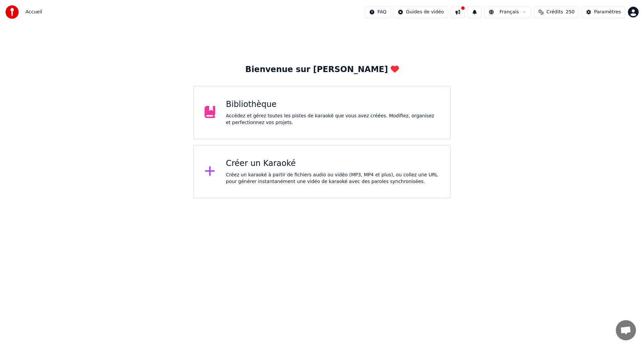 This screenshot has width=644, height=347. I want to click on button: Crédits250, so click(557, 12).